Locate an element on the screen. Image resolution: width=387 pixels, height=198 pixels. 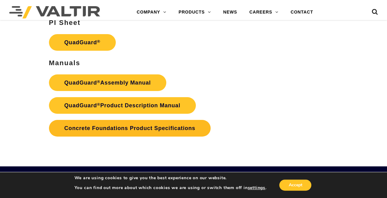
strong: PI Sheet is located at coordinates (65, 22).